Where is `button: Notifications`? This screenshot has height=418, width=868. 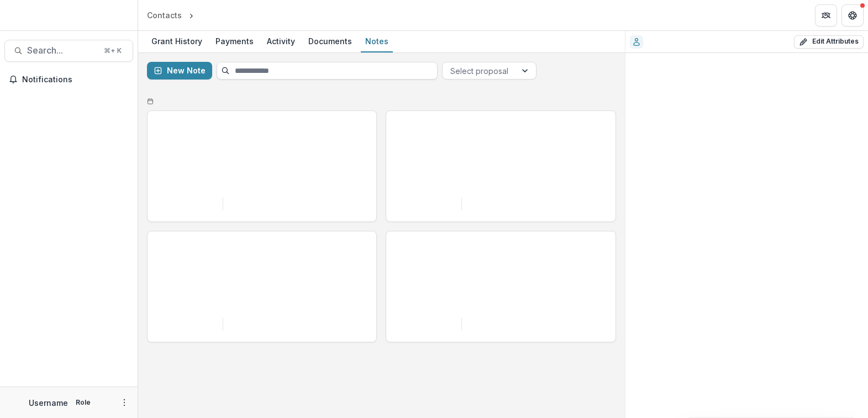
button: Notifications is located at coordinates (68, 79).